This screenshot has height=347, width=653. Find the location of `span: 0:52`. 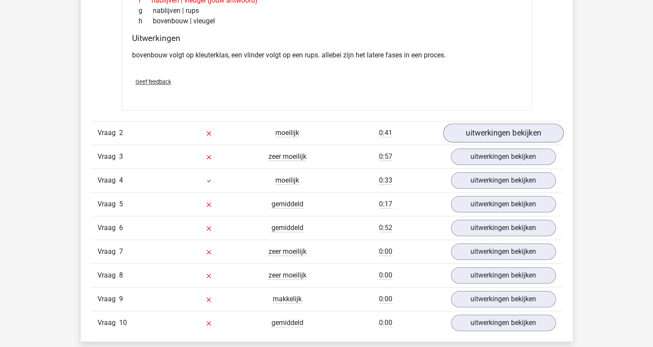

span: 0:52 is located at coordinates (386, 228).